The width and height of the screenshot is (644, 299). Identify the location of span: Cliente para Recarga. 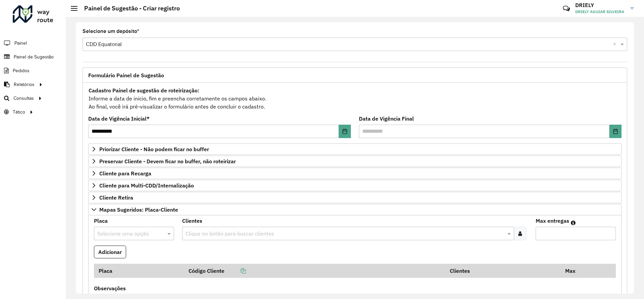
(125, 173).